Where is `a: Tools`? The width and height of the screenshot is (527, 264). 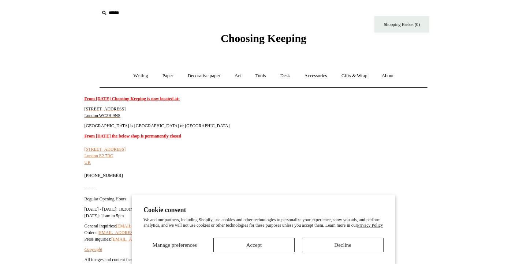 a: Tools is located at coordinates (260, 76).